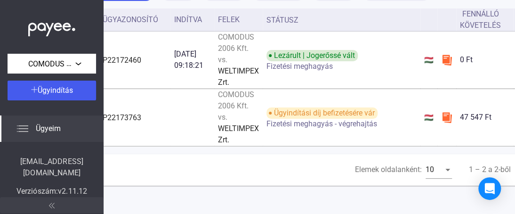 The width and height of the screenshot is (515, 214). Describe the element at coordinates (188, 19) in the screenshot. I see `font: Indítva` at that location.